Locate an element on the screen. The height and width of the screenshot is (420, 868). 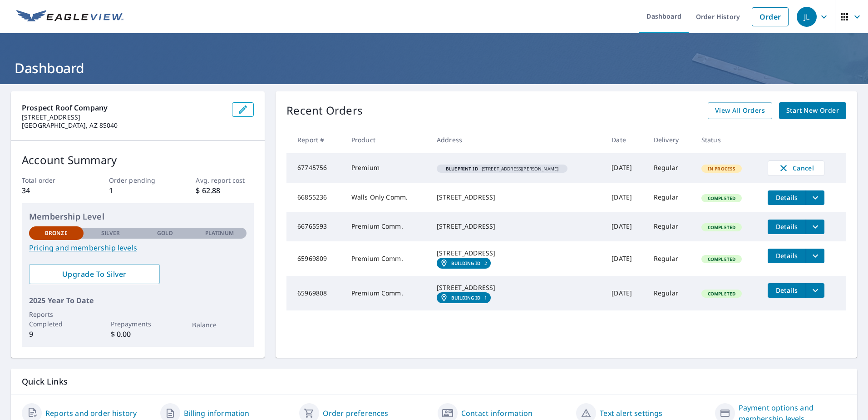
td: 65969809 is located at coordinates (315, 259).